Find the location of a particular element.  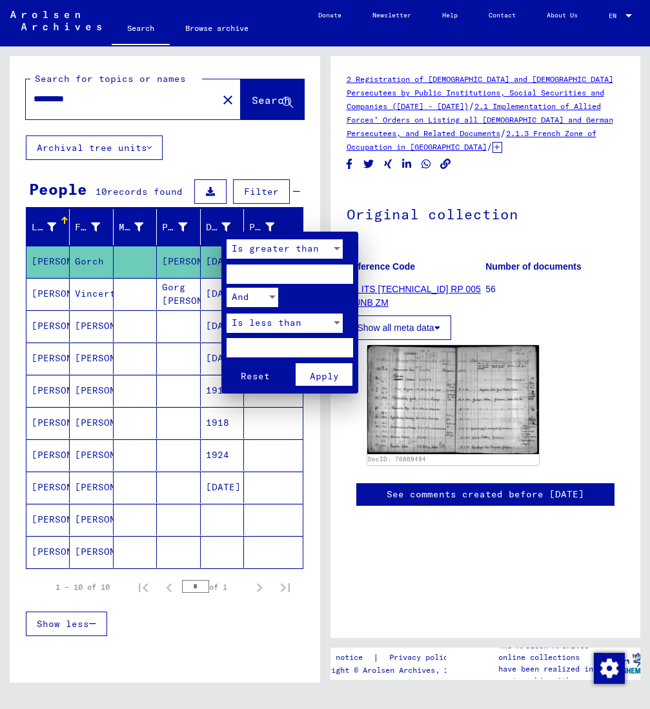

div: Change consent is located at coordinates (609, 668).